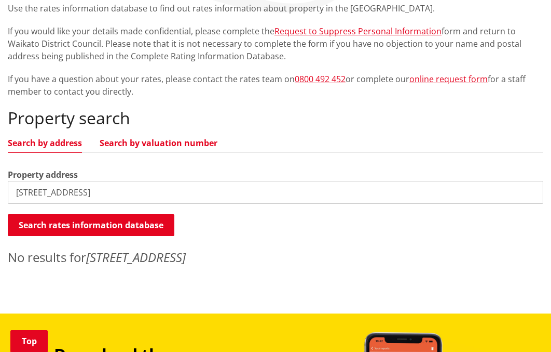  Describe the element at coordinates (449, 79) in the screenshot. I see `a: online request form` at that location.